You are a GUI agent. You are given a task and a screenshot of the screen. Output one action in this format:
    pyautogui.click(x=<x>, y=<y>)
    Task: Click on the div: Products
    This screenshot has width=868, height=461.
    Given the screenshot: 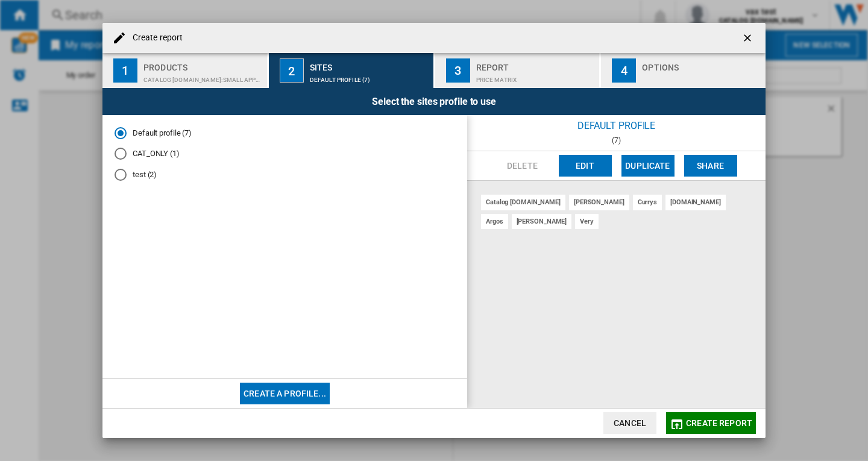 What is the action you would take?
    pyautogui.click(x=203, y=64)
    